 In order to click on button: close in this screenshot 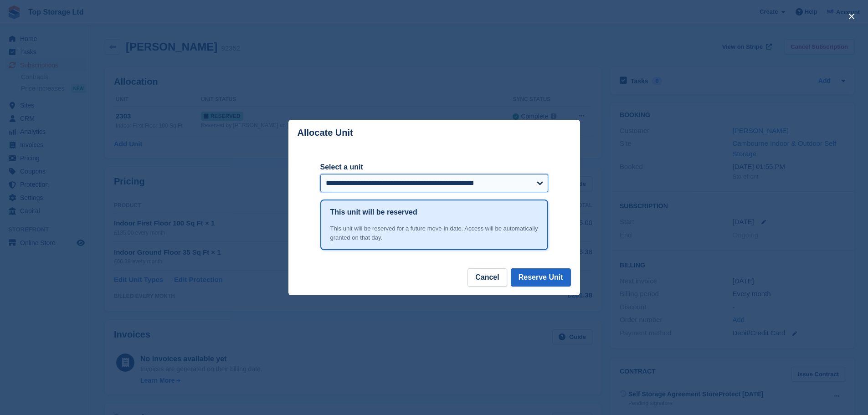, I will do `click(851, 17)`.